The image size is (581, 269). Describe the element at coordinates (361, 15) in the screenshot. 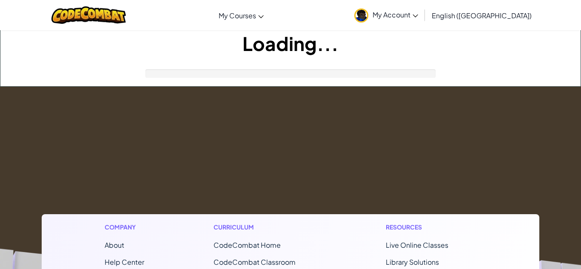

I see `img: avatar` at that location.